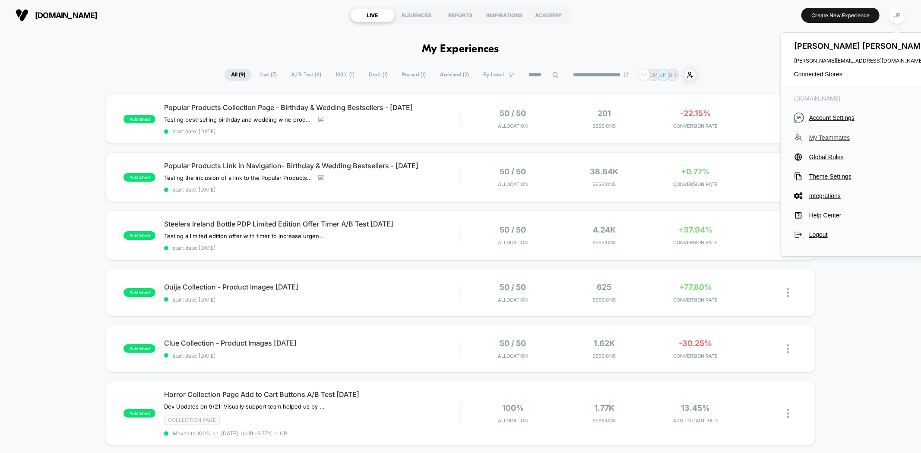  Describe the element at coordinates (604, 343) in the screenshot. I see `span: 1.62k` at that location.